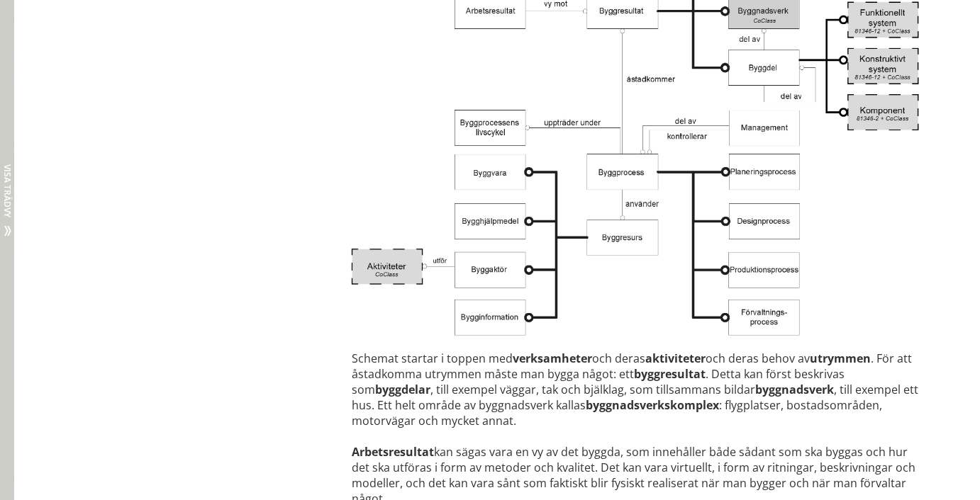  Describe the element at coordinates (393, 452) in the screenshot. I see `strong: Arbetsresultat` at that location.